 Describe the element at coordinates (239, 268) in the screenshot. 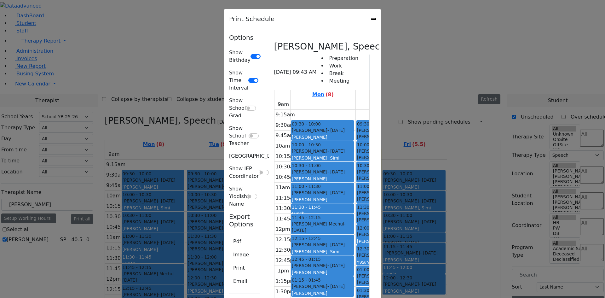

I see `button: Print` at that location.